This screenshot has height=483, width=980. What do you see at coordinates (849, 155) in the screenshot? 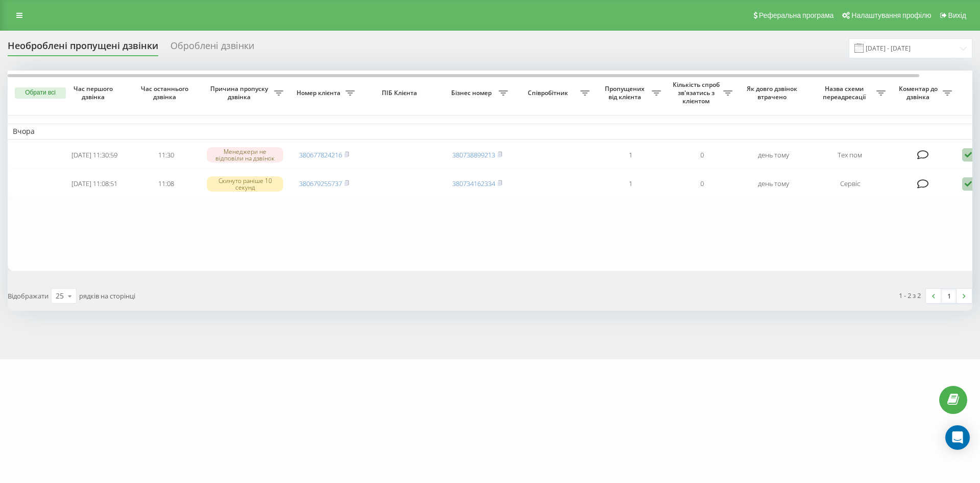
I see `td: Тех пом` at bounding box center [849, 155].